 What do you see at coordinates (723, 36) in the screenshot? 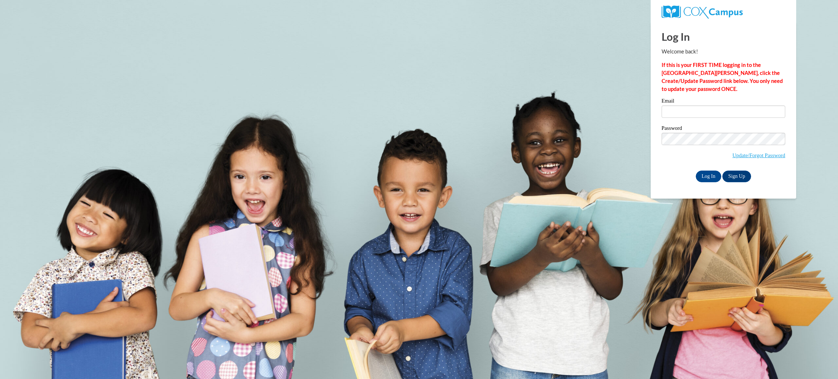
I see `h1: Log In` at bounding box center [723, 36].